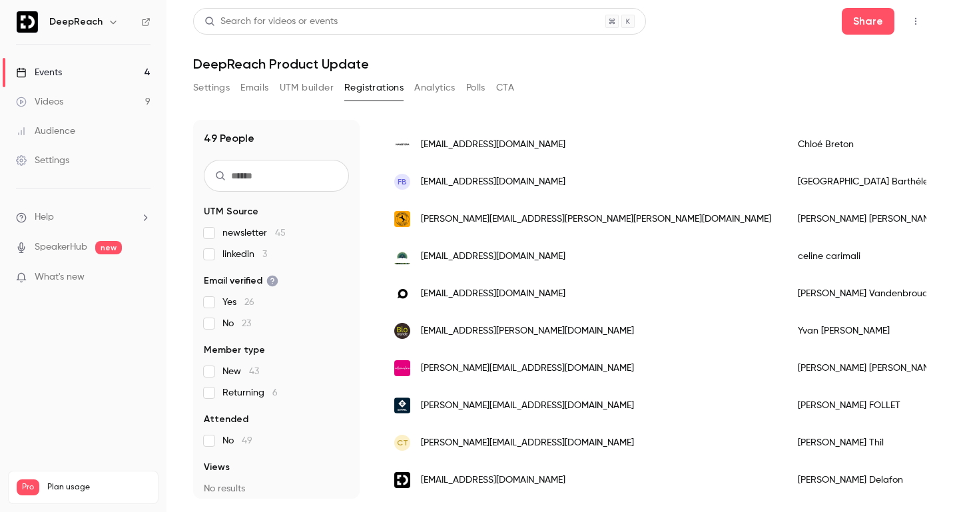  What do you see at coordinates (868, 21) in the screenshot?
I see `button: Share` at bounding box center [868, 21].